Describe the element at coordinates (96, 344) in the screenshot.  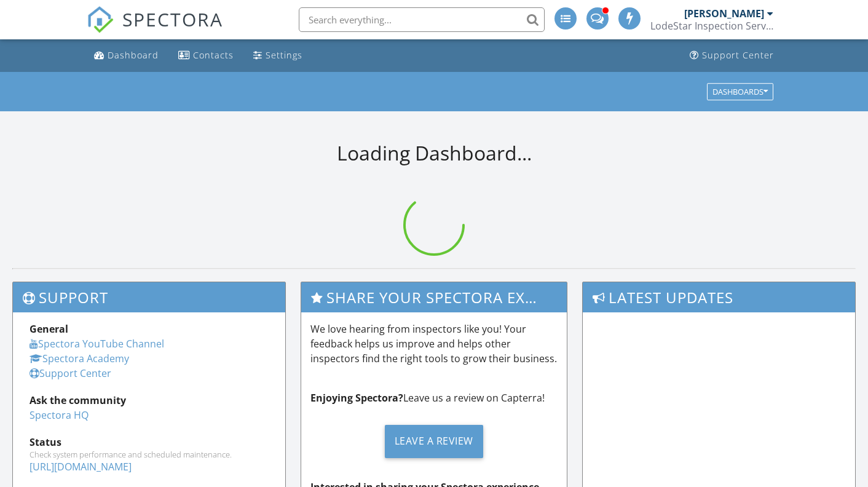
I see `a: Spectora YouTube Channel` at that location.